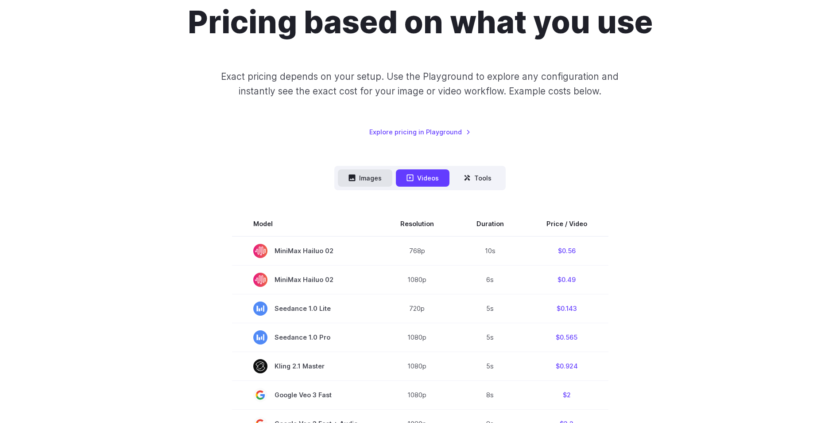  What do you see at coordinates (423, 178) in the screenshot?
I see `button: Videos` at bounding box center [423, 178].